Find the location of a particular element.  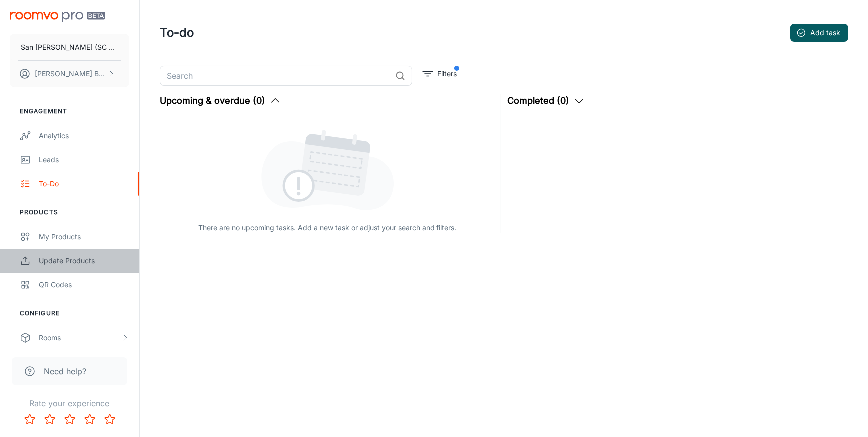

div: Analytics is located at coordinates (84, 136).